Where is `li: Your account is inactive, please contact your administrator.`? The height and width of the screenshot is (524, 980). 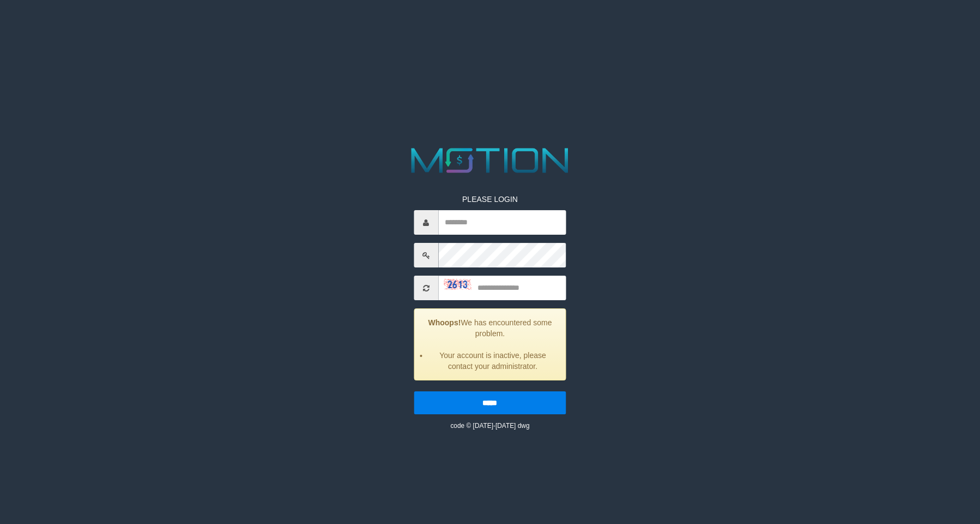
li: Your account is inactive, please contact your administrator. is located at coordinates (493, 361).